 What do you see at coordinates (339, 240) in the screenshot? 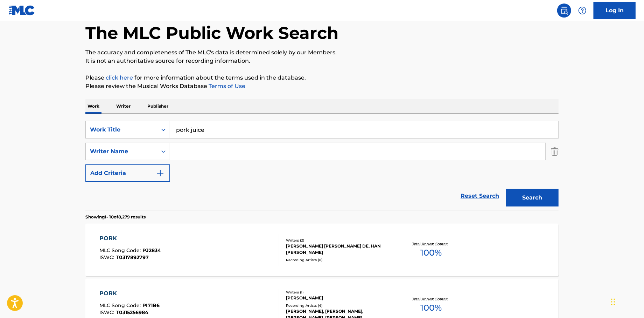
I see `div: Writers ( 2 )` at bounding box center [339, 240].